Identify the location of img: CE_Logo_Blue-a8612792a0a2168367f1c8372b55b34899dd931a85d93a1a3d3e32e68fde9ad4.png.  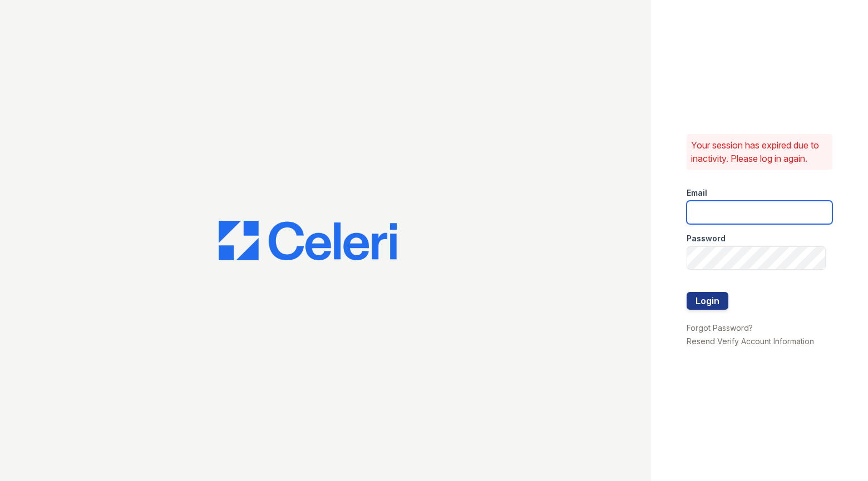
(308, 241).